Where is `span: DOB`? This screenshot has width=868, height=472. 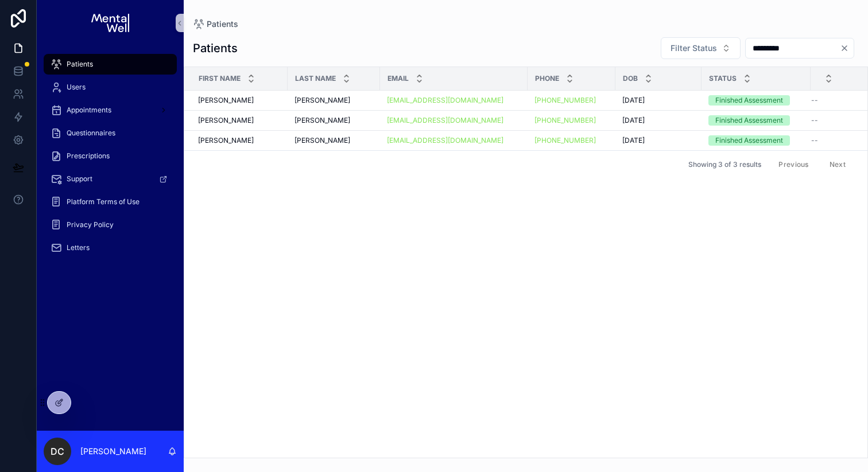 span: DOB is located at coordinates (631, 78).